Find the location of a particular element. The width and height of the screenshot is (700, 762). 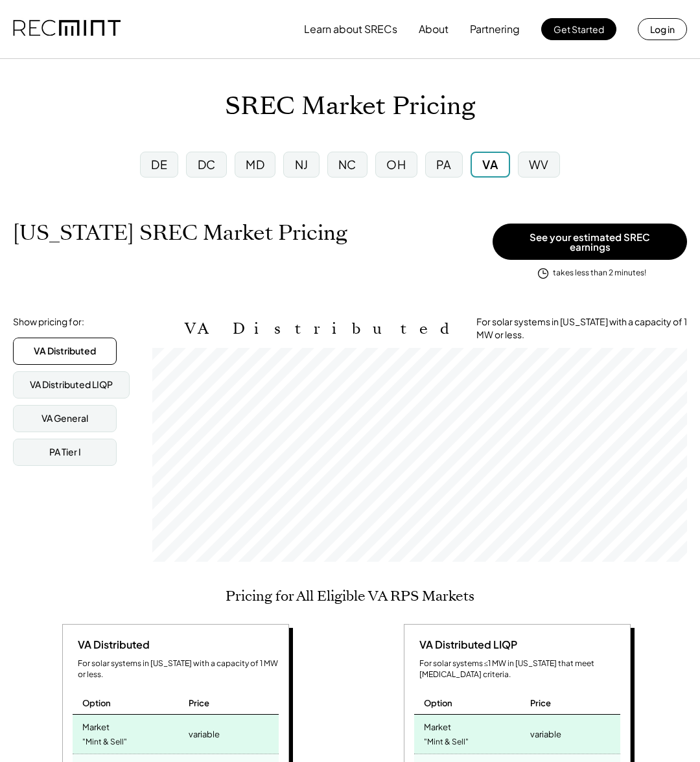

div: PA Tier I is located at coordinates (65, 452).